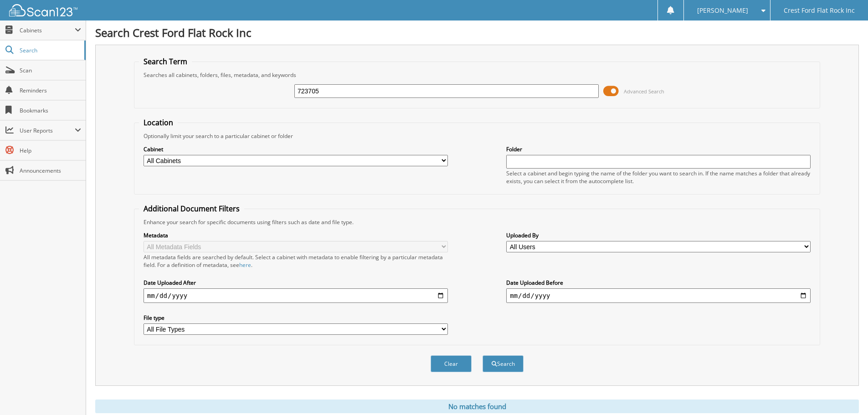  Describe the element at coordinates (43, 10) in the screenshot. I see `img: scan123-logo-white.svg` at that location.